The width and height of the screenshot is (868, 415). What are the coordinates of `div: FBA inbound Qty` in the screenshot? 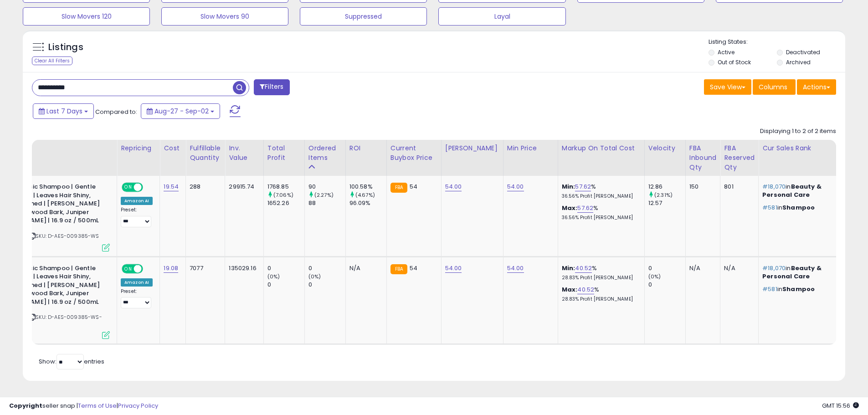 It's located at (703, 158).